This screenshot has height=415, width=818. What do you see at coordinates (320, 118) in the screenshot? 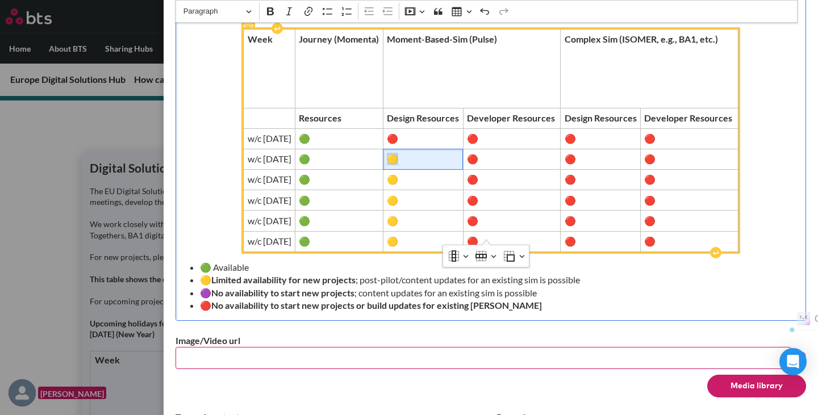
I see `strong: Resources` at bounding box center [320, 118].